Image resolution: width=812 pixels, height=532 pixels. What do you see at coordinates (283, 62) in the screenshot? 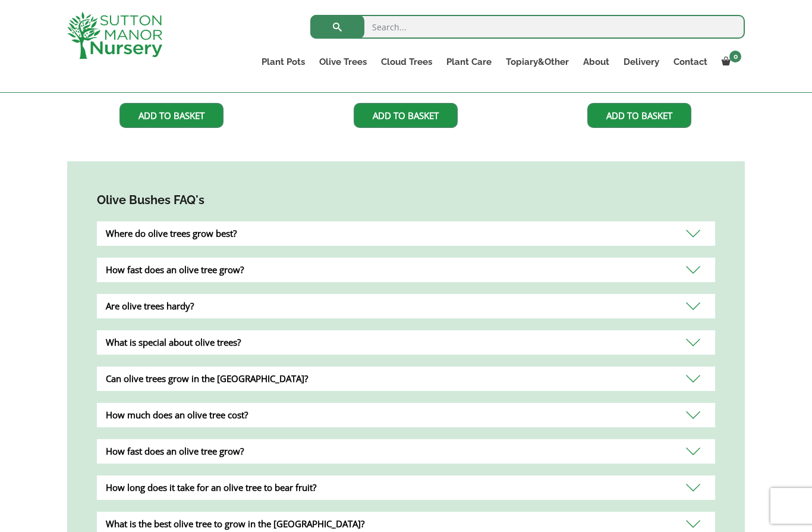
I see `a: Plant Pots` at bounding box center [283, 62].